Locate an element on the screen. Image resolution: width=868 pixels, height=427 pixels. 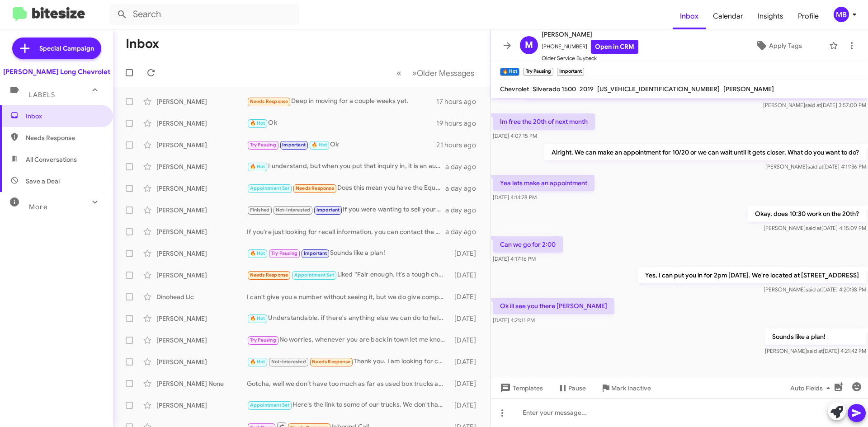
span: Profile is located at coordinates (808, 16).